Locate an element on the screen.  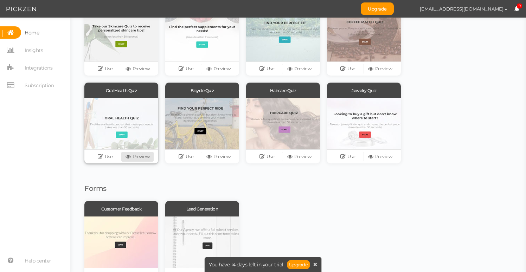
div: Oral Health Quiz is located at coordinates (121, 90).